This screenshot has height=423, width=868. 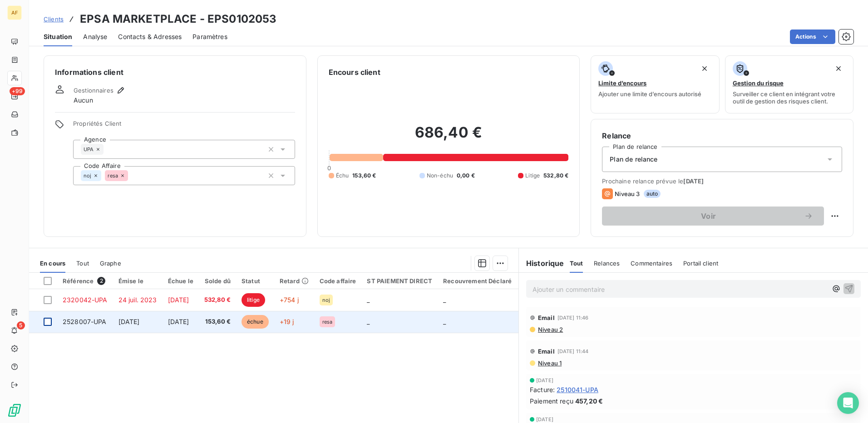 I want to click on span: En cours, so click(x=52, y=264).